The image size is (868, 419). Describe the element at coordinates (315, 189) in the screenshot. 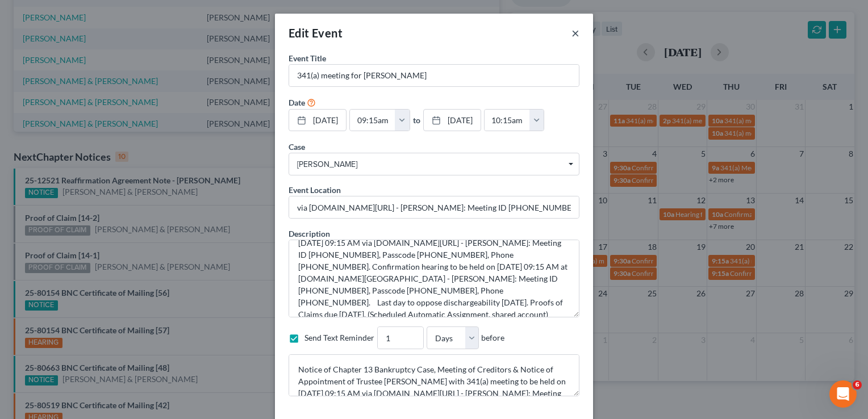

I see `label: Event Location` at that location.